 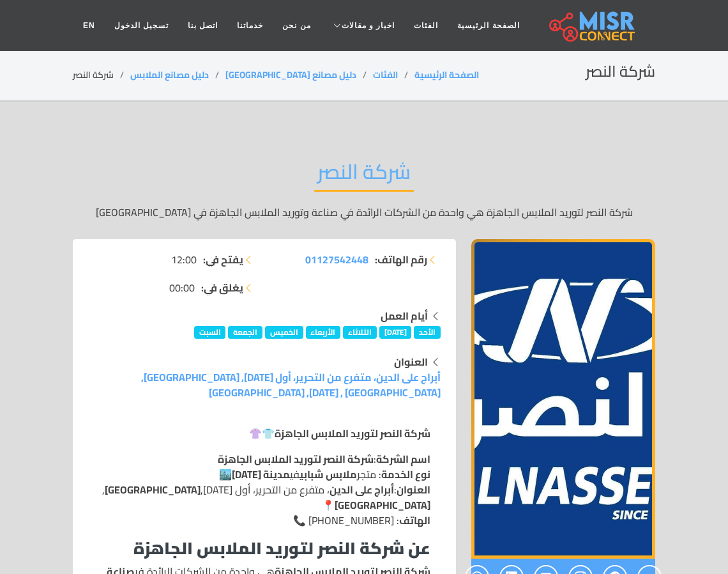 What do you see at coordinates (89, 26) in the screenshot?
I see `a: EN` at bounding box center [89, 26].